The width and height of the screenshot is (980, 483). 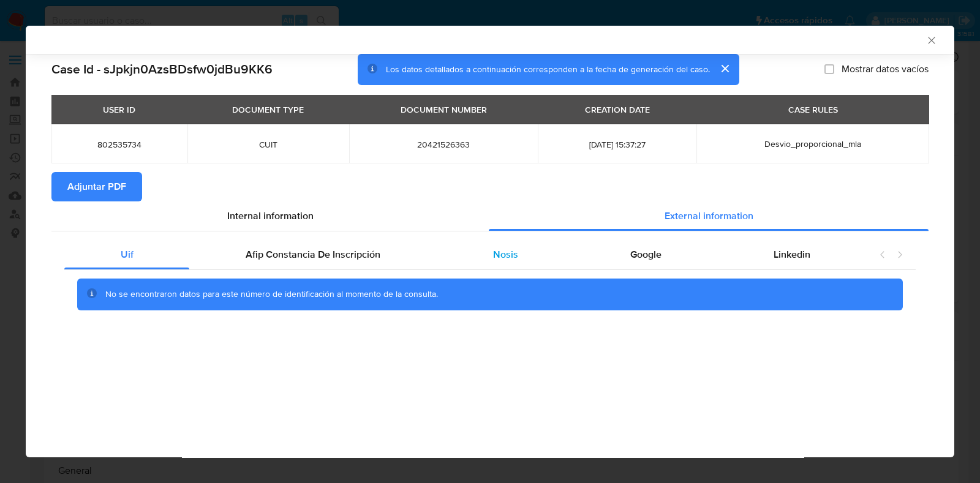 What do you see at coordinates (271, 294) in the screenshot?
I see `span: No se encontraron datos para este número de identificación al momento de la consulta.` at bounding box center [271, 294].